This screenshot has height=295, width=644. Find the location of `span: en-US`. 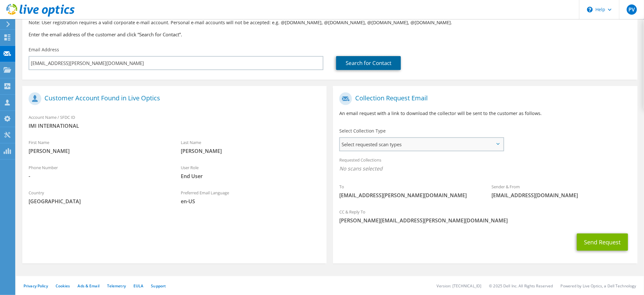

span: en-US is located at coordinates (251, 201).